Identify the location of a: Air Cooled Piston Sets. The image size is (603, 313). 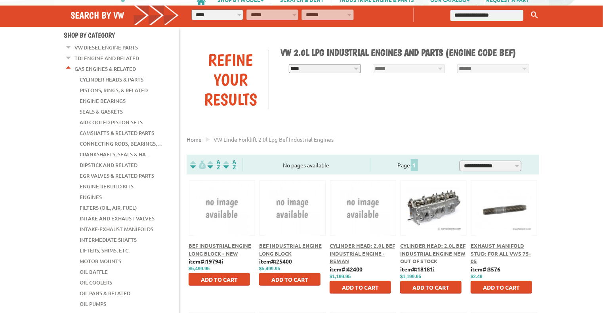
(111, 122).